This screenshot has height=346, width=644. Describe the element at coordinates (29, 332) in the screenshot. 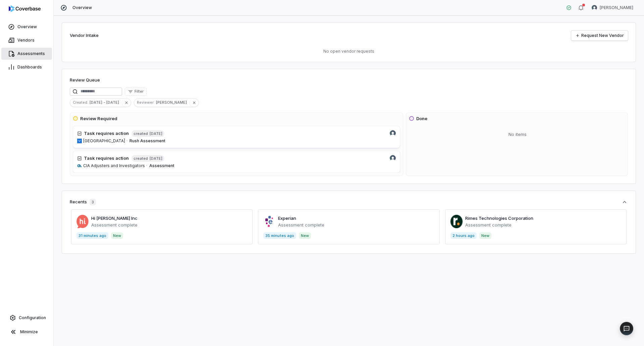

I see `span: Minimize` at that location.